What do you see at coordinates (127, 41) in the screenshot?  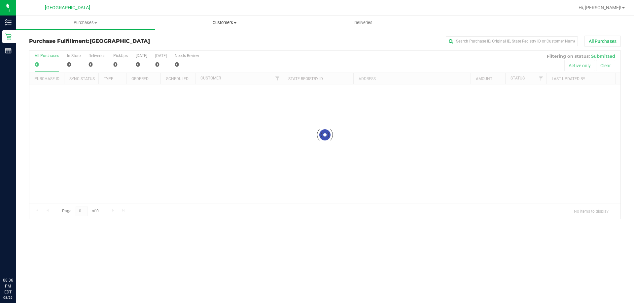 I see `h3: Purchase Fulfillment:` at bounding box center [127, 41].